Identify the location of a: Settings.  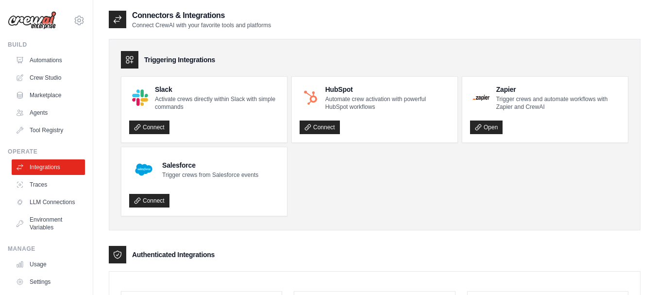
(48, 282).